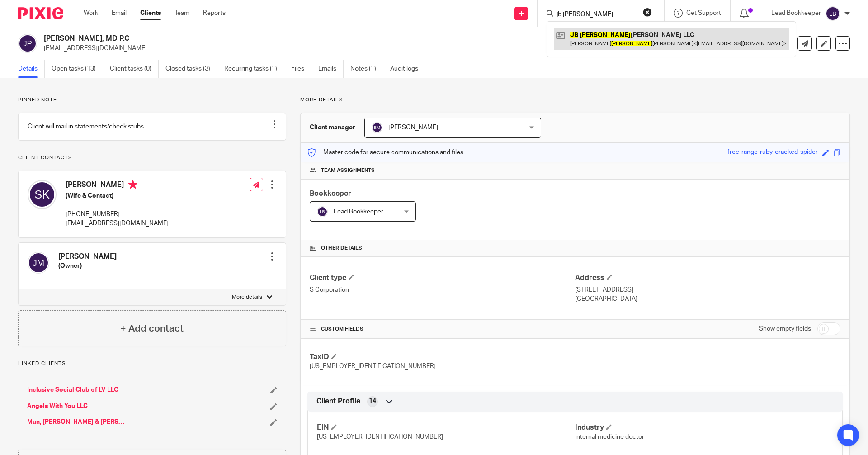 The width and height of the screenshot is (868, 455). I want to click on h4: EIN, so click(446, 427).